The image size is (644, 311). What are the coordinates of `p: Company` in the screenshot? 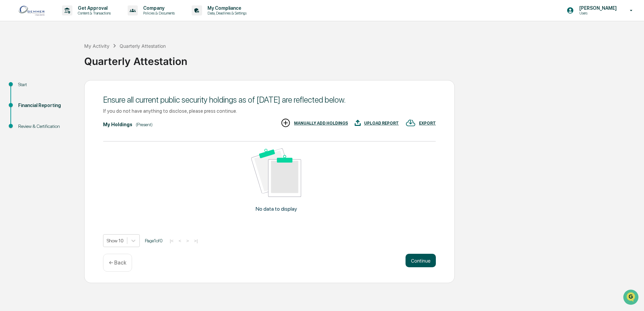 It's located at (158, 8).